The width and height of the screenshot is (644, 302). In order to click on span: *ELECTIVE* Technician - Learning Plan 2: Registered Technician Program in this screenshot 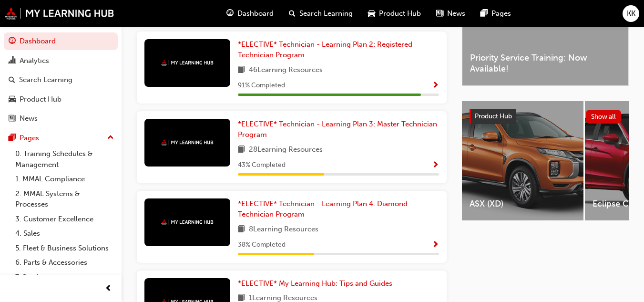, I will do `click(325, 50)`.